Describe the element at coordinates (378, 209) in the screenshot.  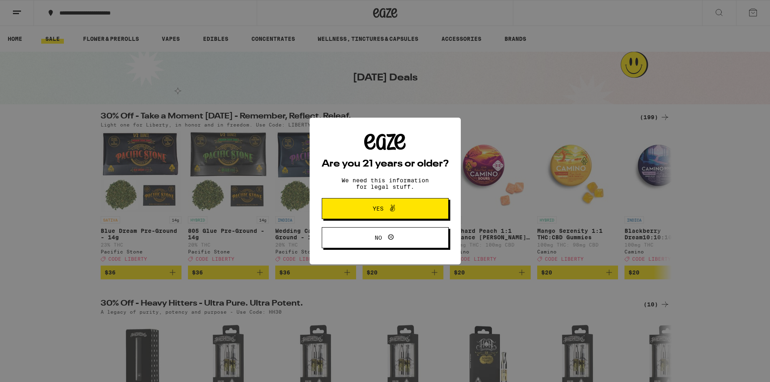
I see `span: Yes` at that location.